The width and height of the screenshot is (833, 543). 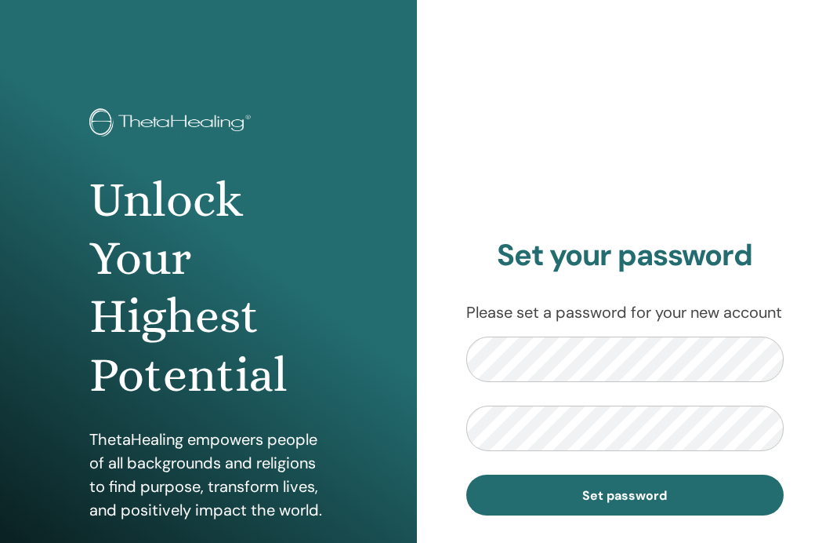 What do you see at coordinates (625, 495) in the screenshot?
I see `span: Set password` at bounding box center [625, 495].